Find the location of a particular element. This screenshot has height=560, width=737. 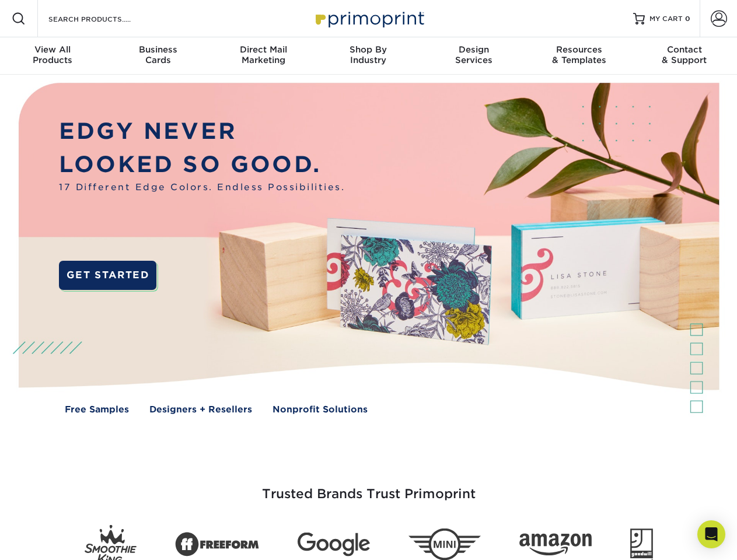

span: Direct Mail is located at coordinates (263, 50).